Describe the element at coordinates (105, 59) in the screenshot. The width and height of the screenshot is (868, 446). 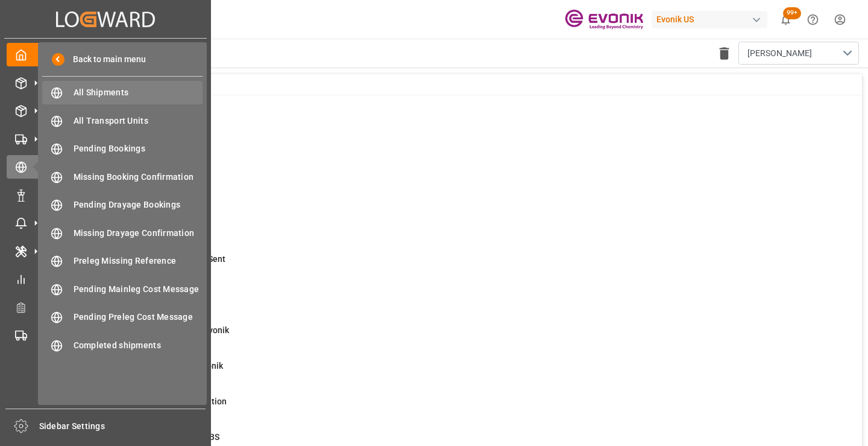
I see `span: Back to main menu` at that location.